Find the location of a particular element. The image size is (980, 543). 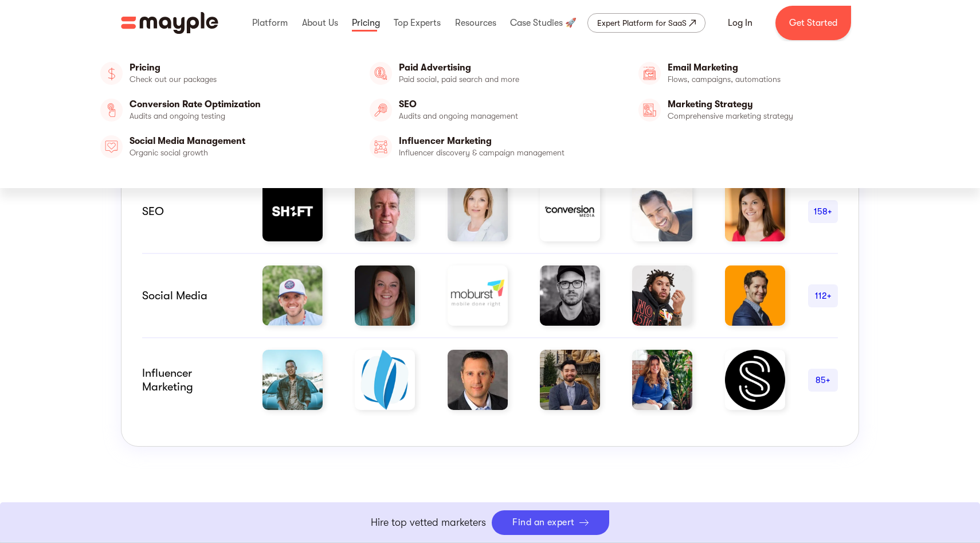

a: Expert Platform for SaaS is located at coordinates (646, 23).